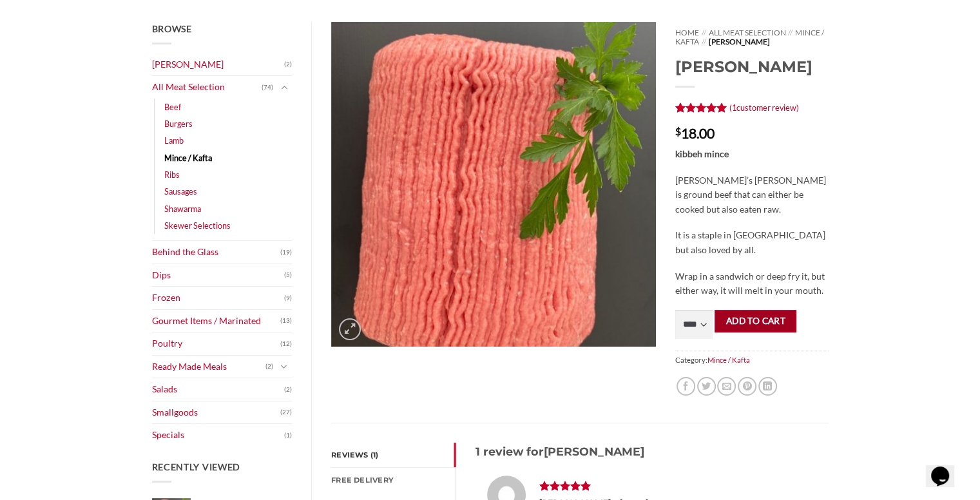  Describe the element at coordinates (393, 480) in the screenshot. I see `a: FREE Delivery` at that location.